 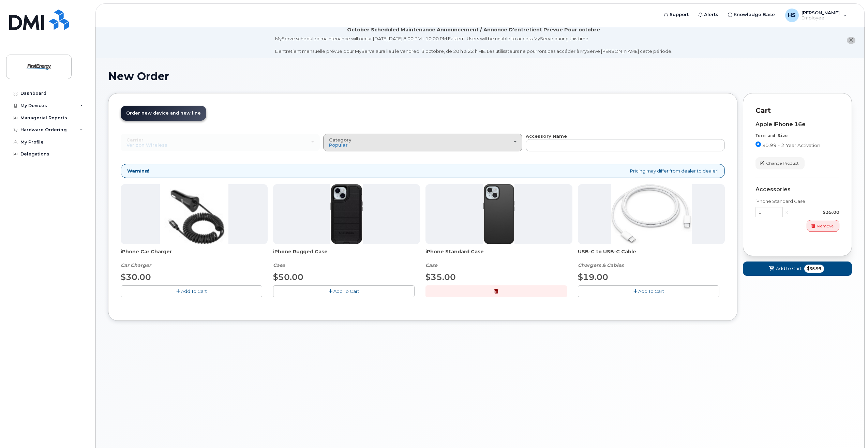 I want to click on span: Popular, so click(x=338, y=145).